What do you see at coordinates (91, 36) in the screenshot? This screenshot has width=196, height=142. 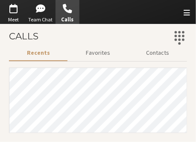 I see `h3: Calls` at bounding box center [91, 36].